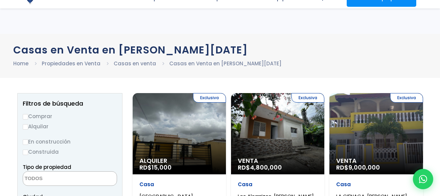 The width and height of the screenshot is (440, 196). I want to click on span: Alquiler, so click(179, 161).